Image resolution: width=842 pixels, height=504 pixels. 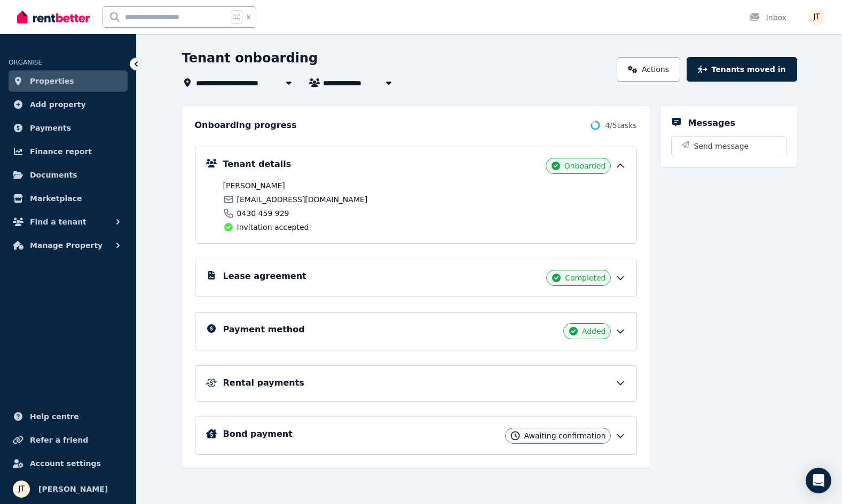 What do you see at coordinates (61, 151) in the screenshot?
I see `span: Finance report` at bounding box center [61, 151].